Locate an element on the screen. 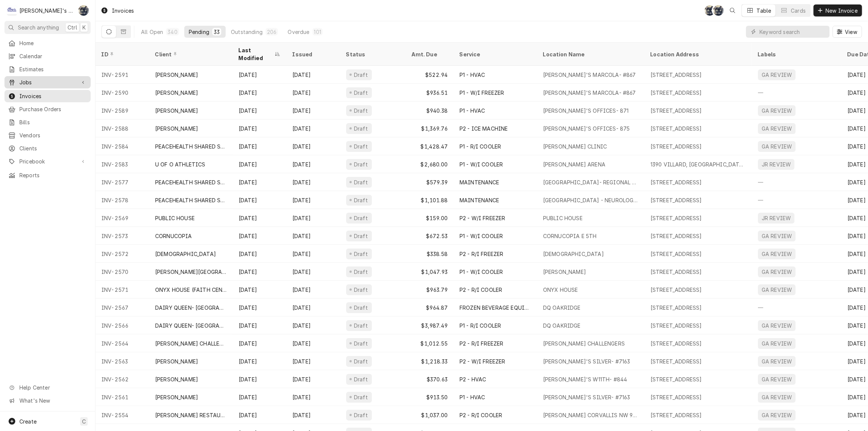 The width and height of the screenshot is (868, 431). div: ID is located at coordinates (122, 54).